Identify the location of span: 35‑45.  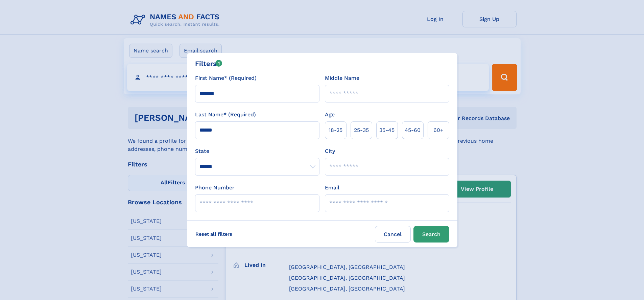
(386, 130).